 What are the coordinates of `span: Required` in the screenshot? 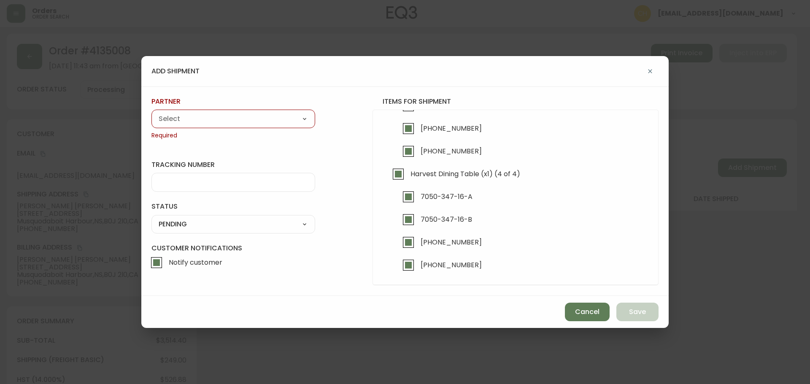 It's located at (233, 136).